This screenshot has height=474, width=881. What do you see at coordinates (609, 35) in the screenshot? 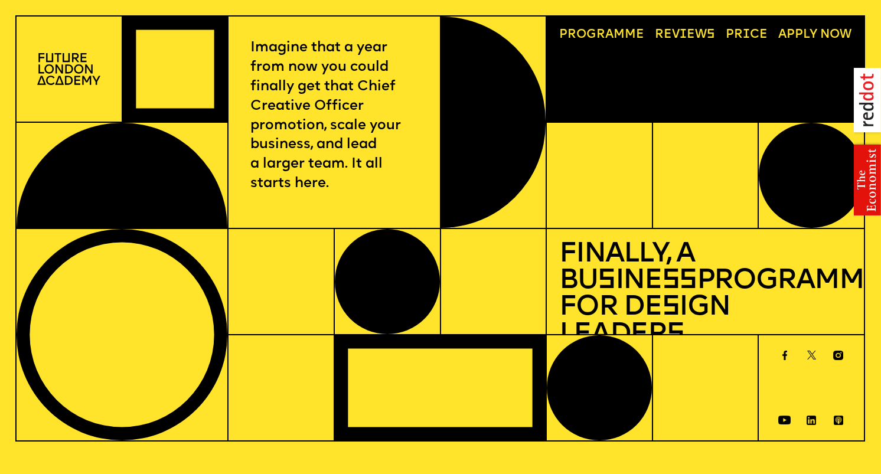
I see `span: a` at bounding box center [609, 35].